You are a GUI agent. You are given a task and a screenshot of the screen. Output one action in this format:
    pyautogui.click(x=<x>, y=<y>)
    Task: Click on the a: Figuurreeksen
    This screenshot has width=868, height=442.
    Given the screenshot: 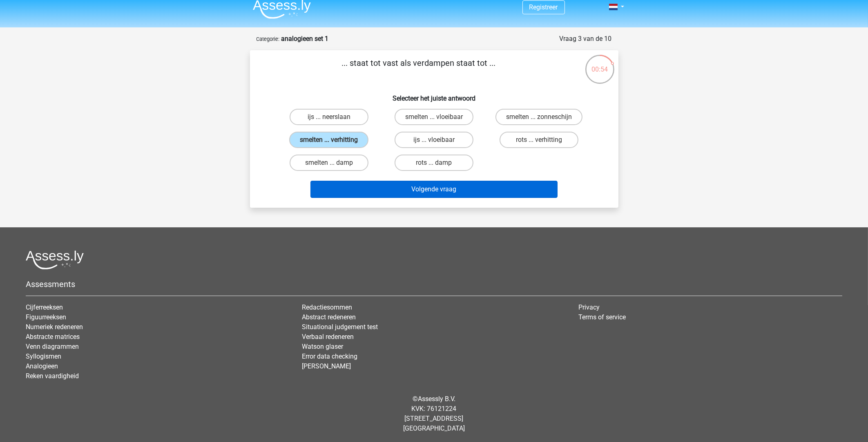 What is the action you would take?
    pyautogui.click(x=46, y=317)
    